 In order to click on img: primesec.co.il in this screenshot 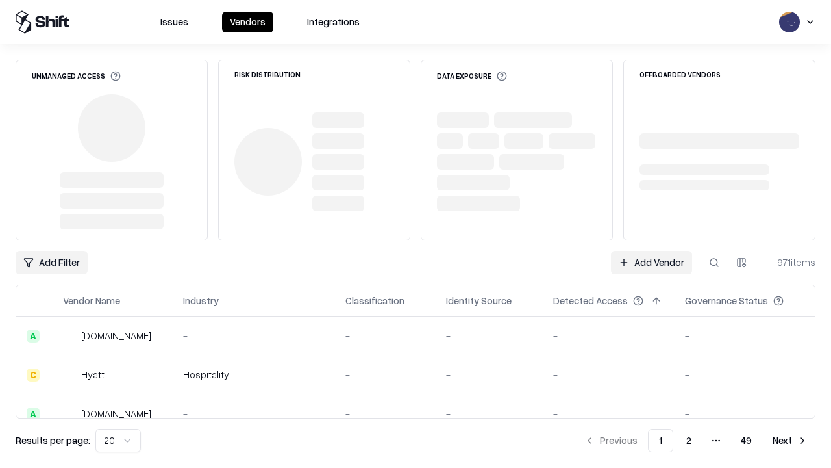, I will do `click(69, 414)`.